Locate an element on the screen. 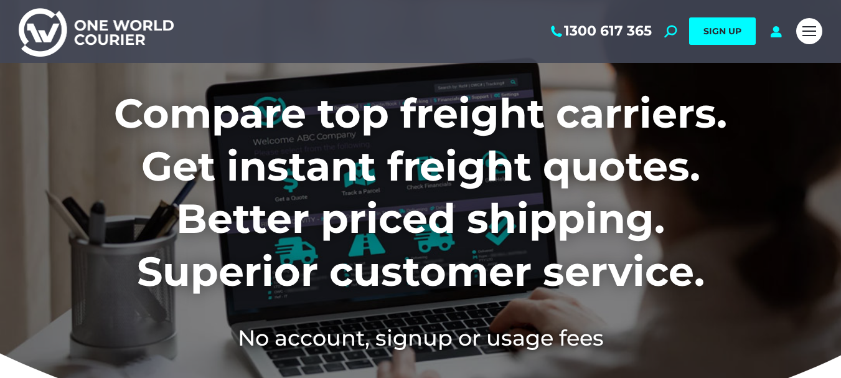  h1: Compare top freight carriers. Get instant freight quotes. Better priced shipping. Superior custom... is located at coordinates (420, 192).